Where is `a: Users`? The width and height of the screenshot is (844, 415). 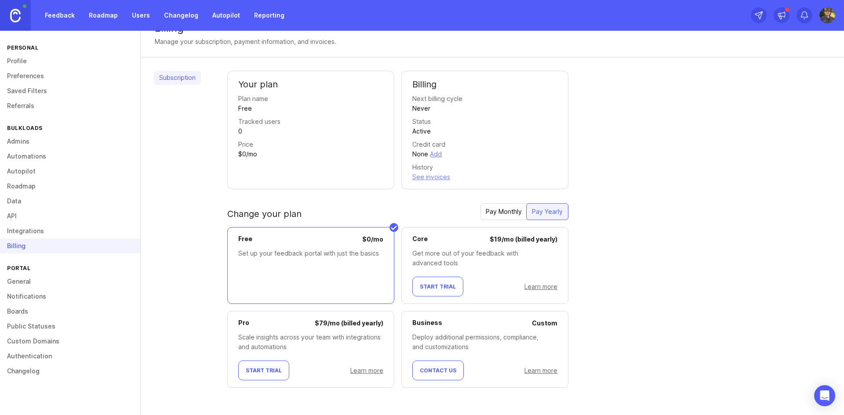 a: Users is located at coordinates (141, 15).